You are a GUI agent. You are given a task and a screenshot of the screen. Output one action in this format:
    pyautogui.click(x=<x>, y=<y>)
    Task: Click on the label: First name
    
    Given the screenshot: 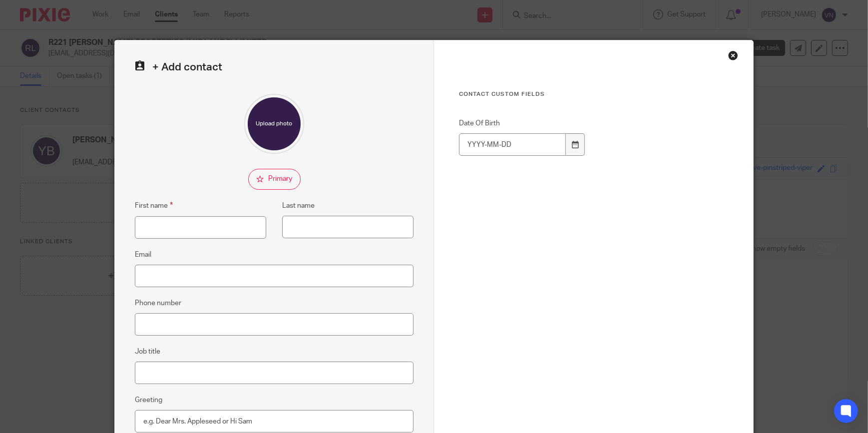 What is the action you would take?
    pyautogui.click(x=154, y=205)
    